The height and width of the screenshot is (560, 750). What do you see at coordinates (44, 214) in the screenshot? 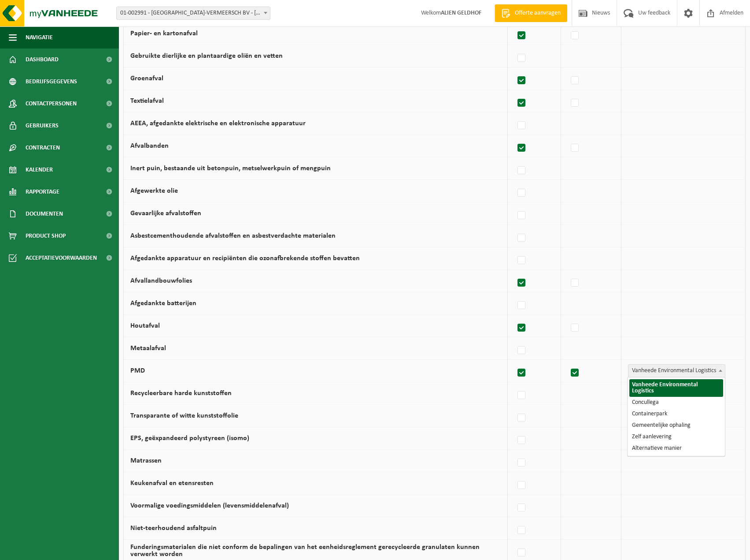
I see `span: Documenten` at bounding box center [44, 214].